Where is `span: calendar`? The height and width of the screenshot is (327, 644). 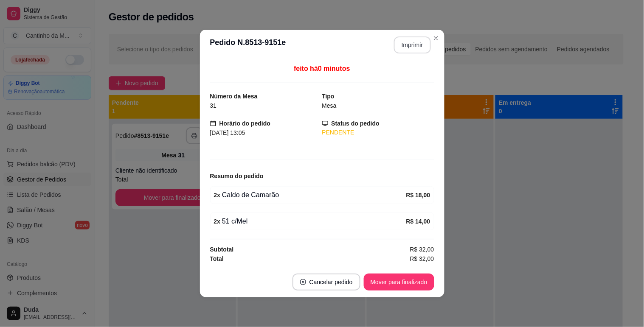
span: calendar is located at coordinates (213, 123).